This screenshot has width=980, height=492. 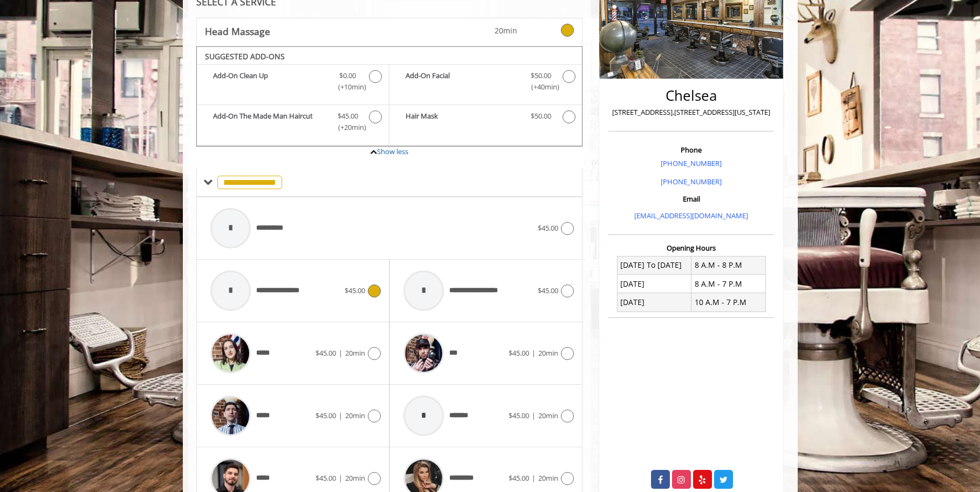 What do you see at coordinates (541, 87) in the screenshot?
I see `span: (+40min )` at bounding box center [541, 87].